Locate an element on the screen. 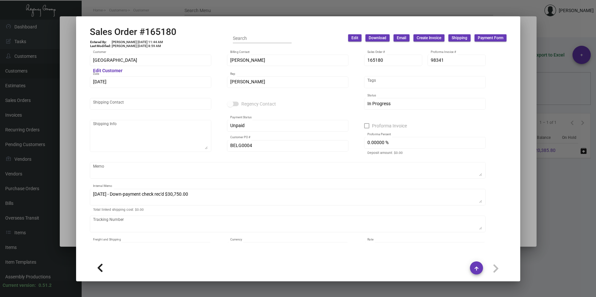 This screenshot has width=596, height=297. h2: Sales Order #165180 is located at coordinates (133, 32).